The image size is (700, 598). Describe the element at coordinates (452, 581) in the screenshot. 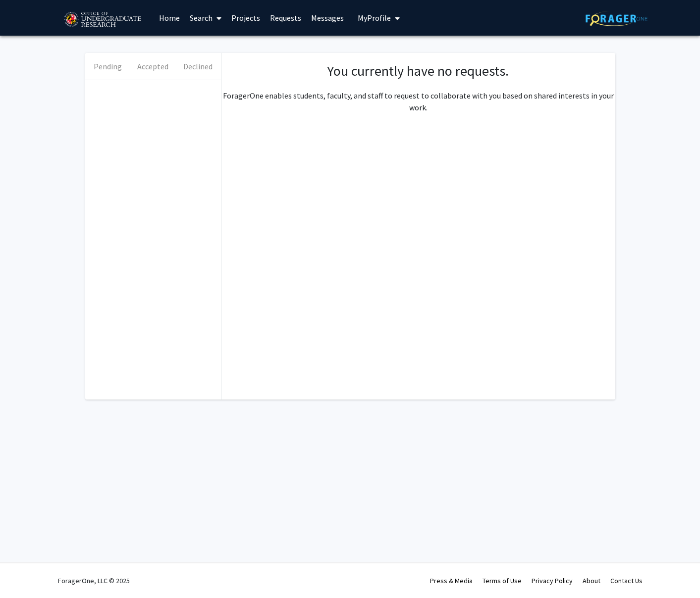

I see `a: Press & Media` at that location.